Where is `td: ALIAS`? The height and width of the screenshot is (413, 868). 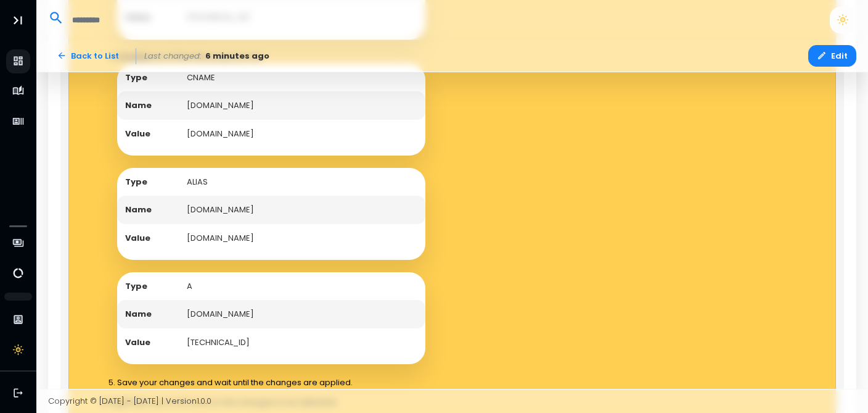
td: ALIAS is located at coordinates (302, 182).